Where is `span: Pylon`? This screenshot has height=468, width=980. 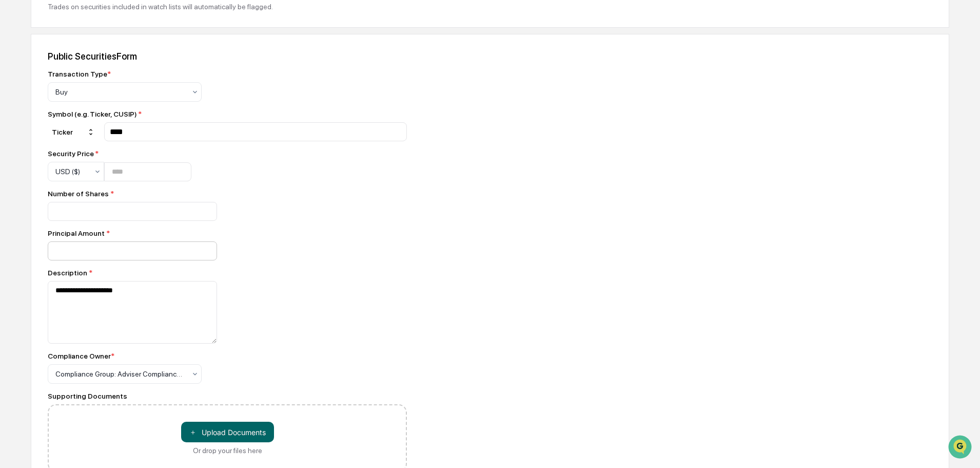 span: Pylon is located at coordinates (113, 178).